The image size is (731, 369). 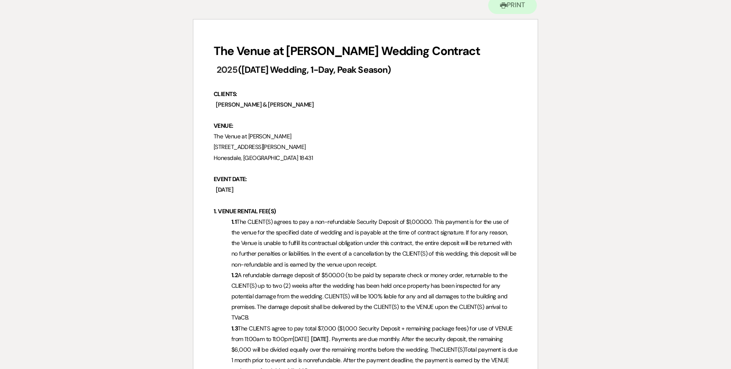 What do you see at coordinates (370, 296) in the screenshot?
I see `span: A refundable damage deposit of $500.00 (to be paid by separate check or money order, returnable t...` at bounding box center [370, 296].